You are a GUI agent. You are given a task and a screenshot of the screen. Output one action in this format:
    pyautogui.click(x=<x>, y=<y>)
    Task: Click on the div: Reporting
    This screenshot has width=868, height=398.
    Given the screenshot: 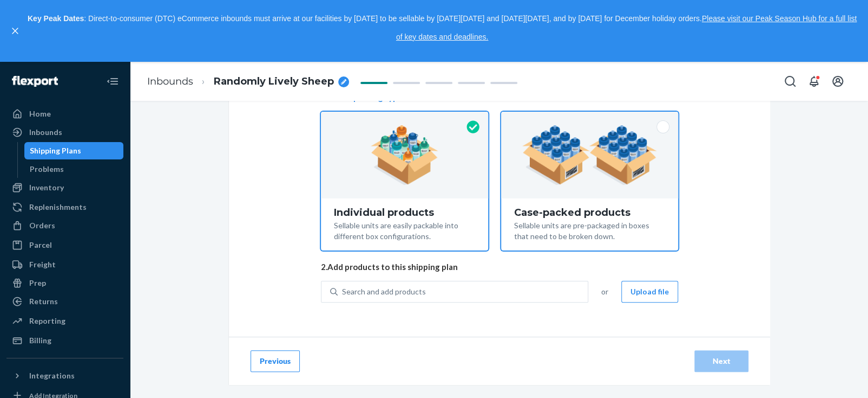 What is the action you would take?
    pyautogui.click(x=47, y=321)
    